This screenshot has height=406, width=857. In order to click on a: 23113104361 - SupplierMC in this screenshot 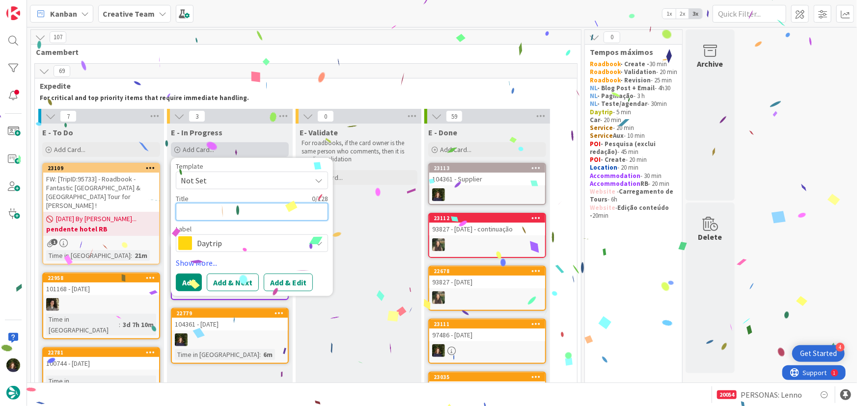, I will do `click(487, 184)`.